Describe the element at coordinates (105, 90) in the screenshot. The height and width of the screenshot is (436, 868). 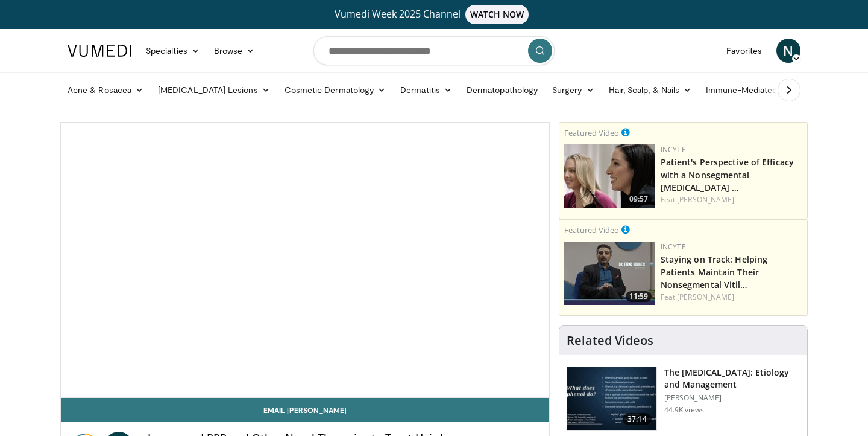
I see `a: Acne & Rosacea` at that location.